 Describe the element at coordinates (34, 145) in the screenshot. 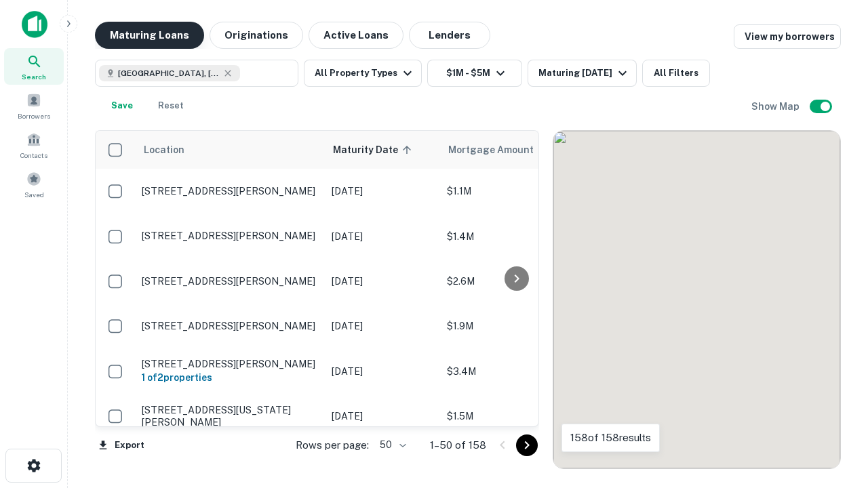

I see `div: Contacts` at that location.